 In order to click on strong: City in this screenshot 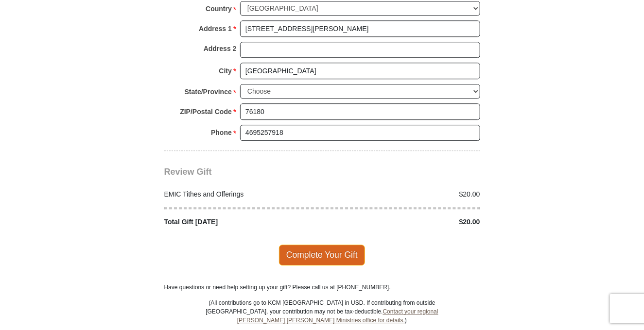, I will do `click(225, 71)`.